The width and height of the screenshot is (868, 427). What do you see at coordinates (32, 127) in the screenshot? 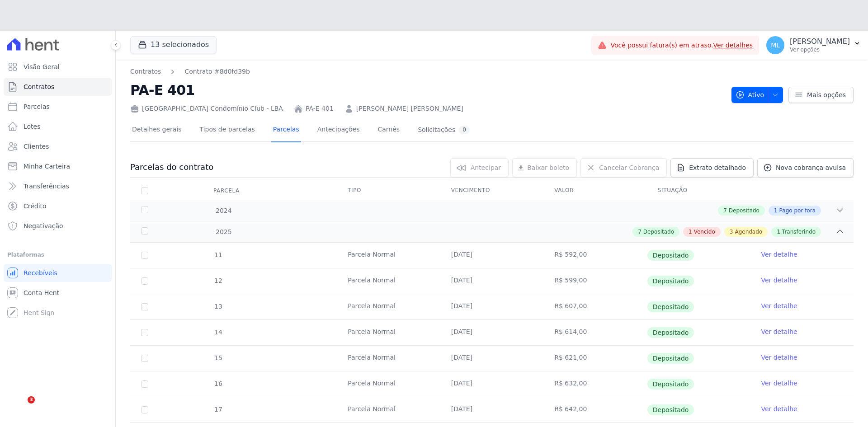
I see `span: Lotes` at bounding box center [32, 127].